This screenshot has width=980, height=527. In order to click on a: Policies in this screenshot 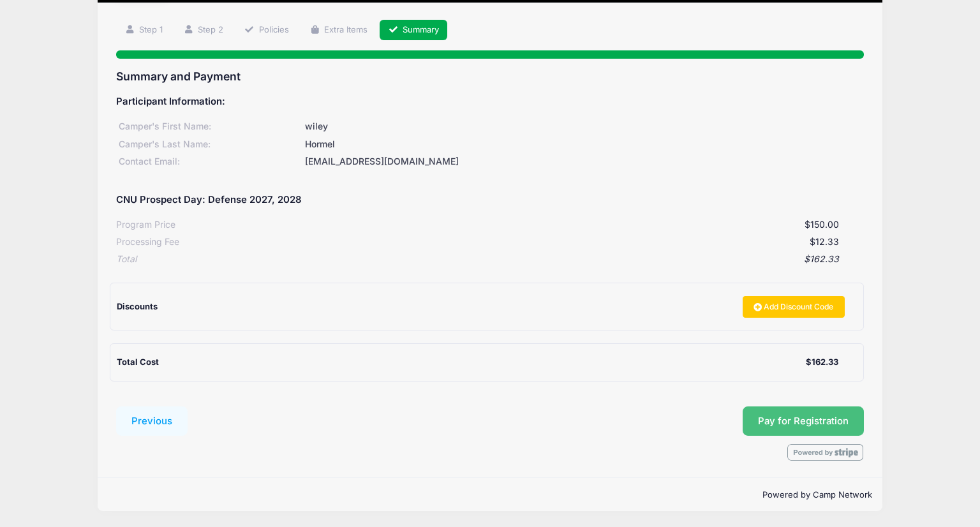, I will do `click(266, 30)`.